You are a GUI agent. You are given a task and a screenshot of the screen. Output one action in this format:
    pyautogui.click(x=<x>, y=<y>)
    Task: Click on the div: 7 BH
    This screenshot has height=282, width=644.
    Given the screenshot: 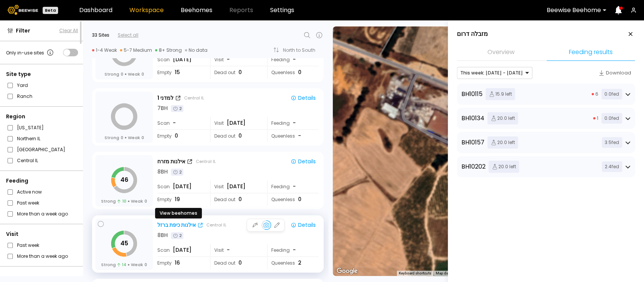 What is the action you would take?
    pyautogui.click(x=162, y=108)
    